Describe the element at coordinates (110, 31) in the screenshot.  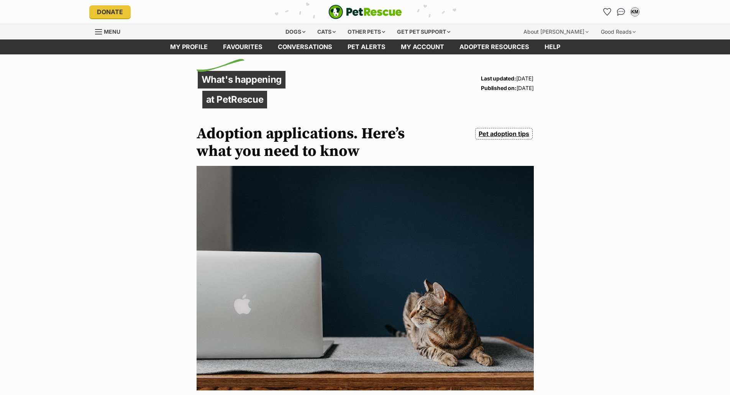
I see `a: Menu` at that location.